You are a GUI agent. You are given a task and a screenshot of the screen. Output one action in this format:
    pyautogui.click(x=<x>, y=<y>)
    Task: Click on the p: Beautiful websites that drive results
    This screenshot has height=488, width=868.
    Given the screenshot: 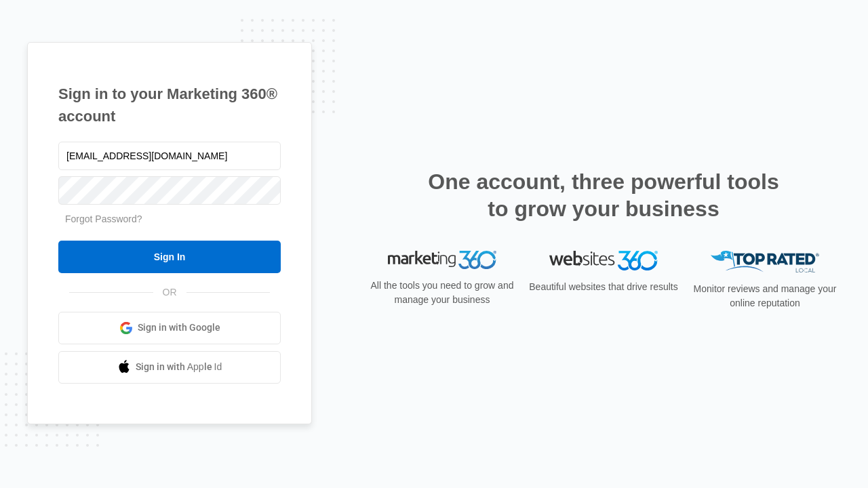 What is the action you would take?
    pyautogui.click(x=604, y=287)
    